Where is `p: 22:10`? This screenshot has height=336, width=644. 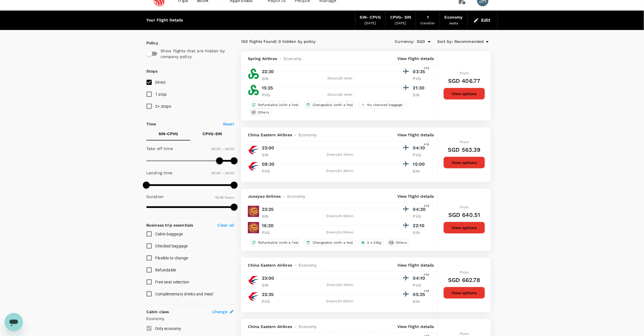
p: 22:10 is located at coordinates (420, 226).